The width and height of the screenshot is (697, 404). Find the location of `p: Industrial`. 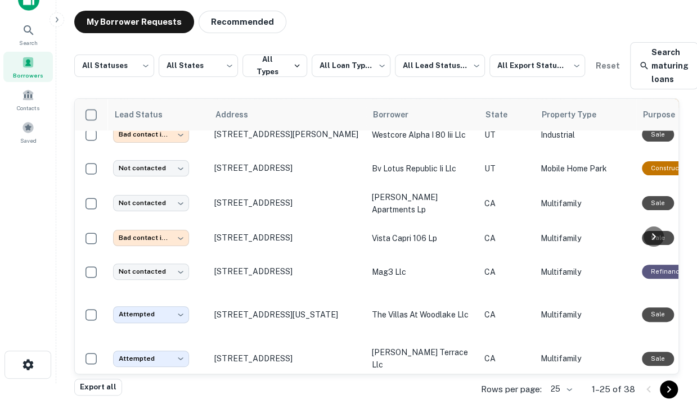

p: Industrial is located at coordinates (586, 135).